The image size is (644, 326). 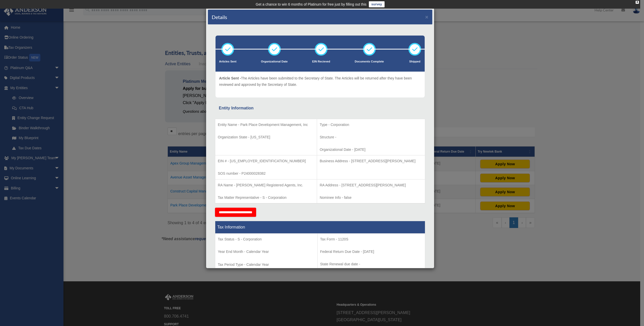 What do you see at coordinates (371, 125) in the screenshot?
I see `p: Type - Corporation` at bounding box center [371, 125].